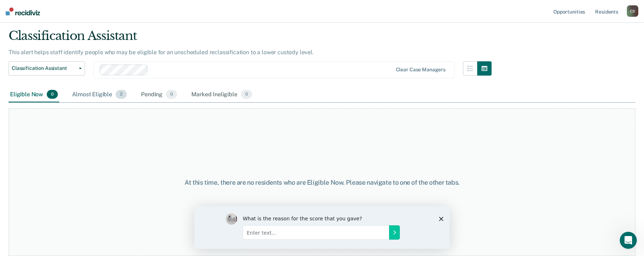 Image resolution: width=644 pixels, height=256 pixels. What do you see at coordinates (633, 11) in the screenshot?
I see `div: C D` at bounding box center [633, 11].